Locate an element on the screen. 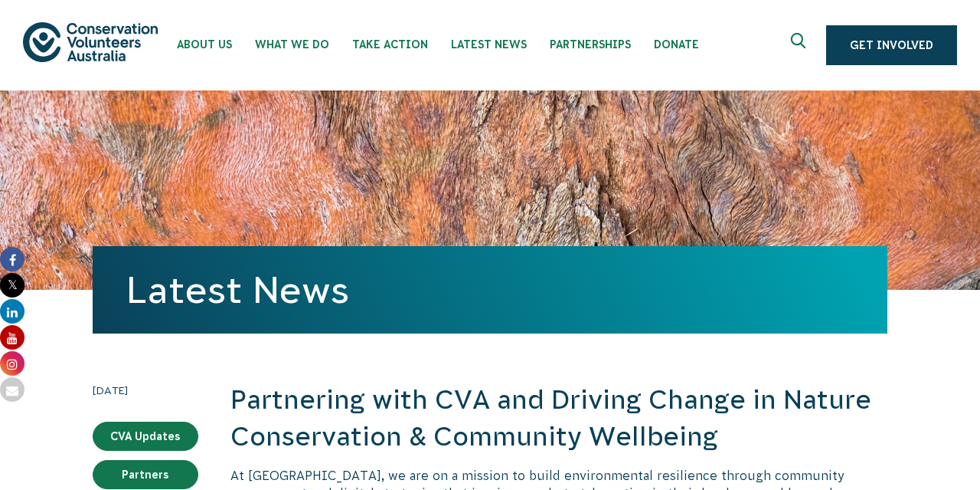 Image resolution: width=980 pixels, height=490 pixels. a: Get Involved is located at coordinates (891, 45).